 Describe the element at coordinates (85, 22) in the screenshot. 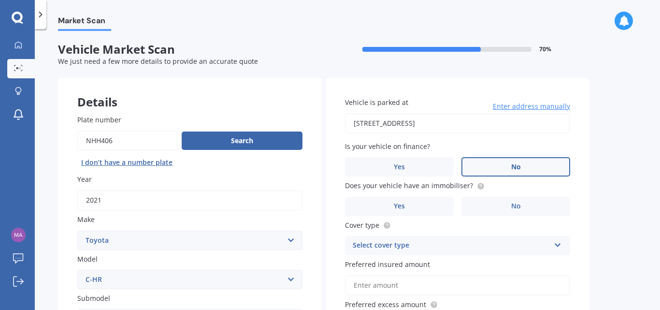

I see `span: Market Scan` at that location.